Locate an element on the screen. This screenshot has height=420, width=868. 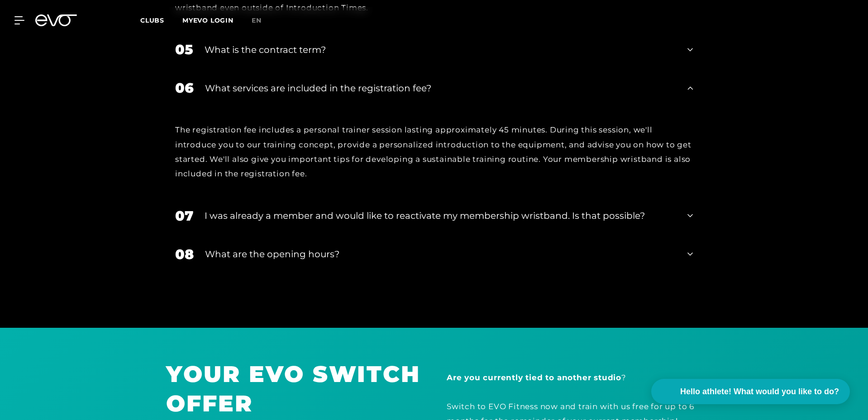
font: YOUR EVO SWITCH OFFER is located at coordinates (293, 389).